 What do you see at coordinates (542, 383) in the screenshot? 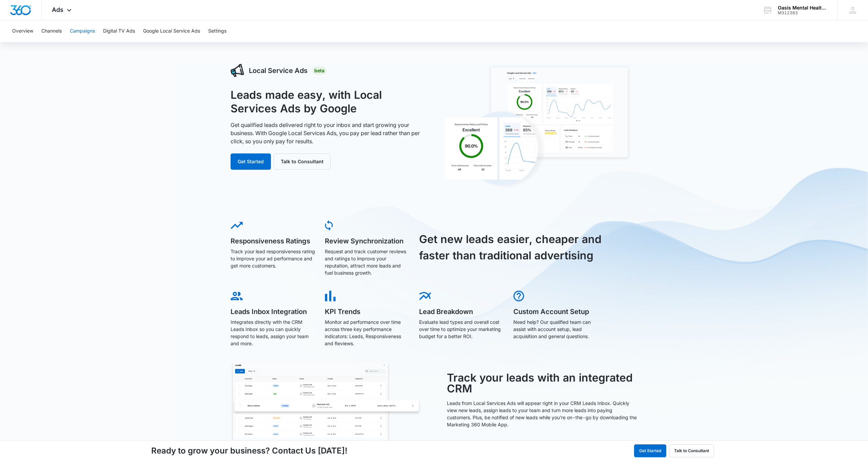
I see `h3: Track your leads with an integrated CRM` at bounding box center [542, 383].